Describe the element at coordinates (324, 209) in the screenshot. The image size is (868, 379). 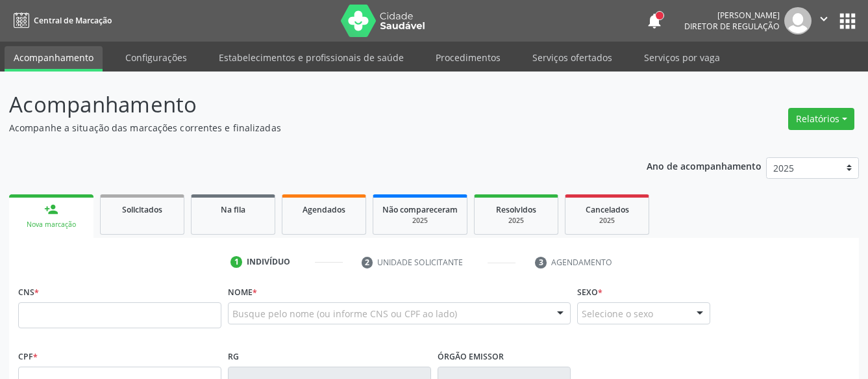
I see `span: Agendados` at that location.